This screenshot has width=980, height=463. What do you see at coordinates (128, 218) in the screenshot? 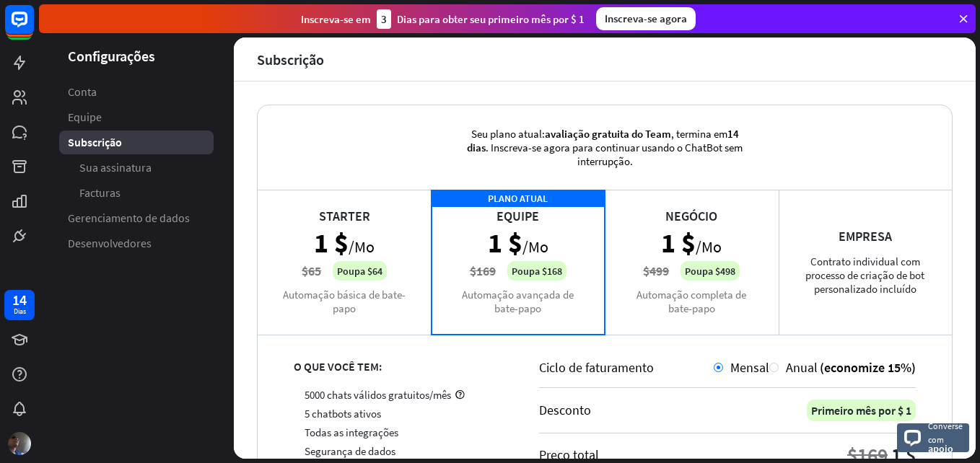
I see `span: Gerenciamento de dados` at bounding box center [128, 218].